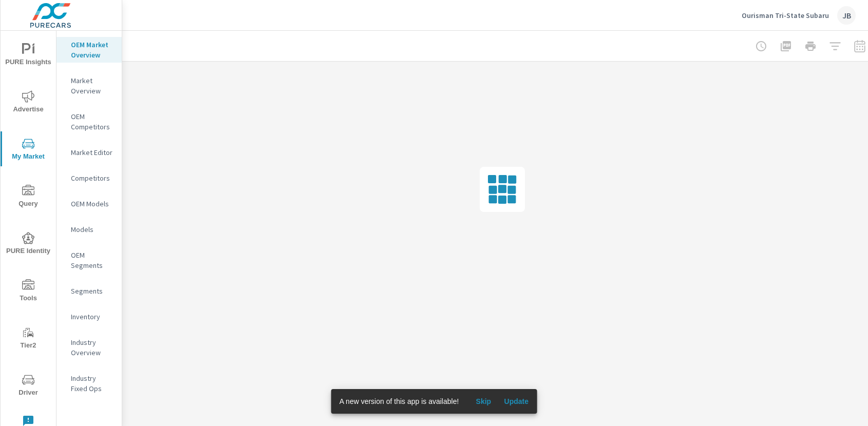 Image resolution: width=868 pixels, height=426 pixels. Describe the element at coordinates (92, 260) in the screenshot. I see `p: OEM Segments` at that location.